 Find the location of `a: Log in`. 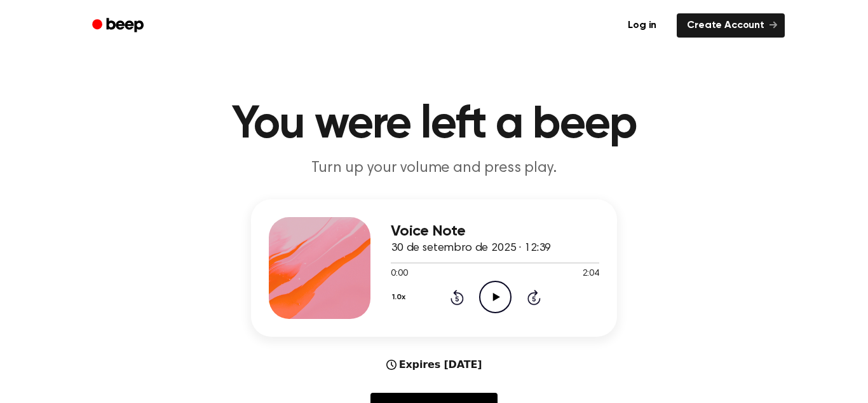

a: Log in is located at coordinates (642, 26).